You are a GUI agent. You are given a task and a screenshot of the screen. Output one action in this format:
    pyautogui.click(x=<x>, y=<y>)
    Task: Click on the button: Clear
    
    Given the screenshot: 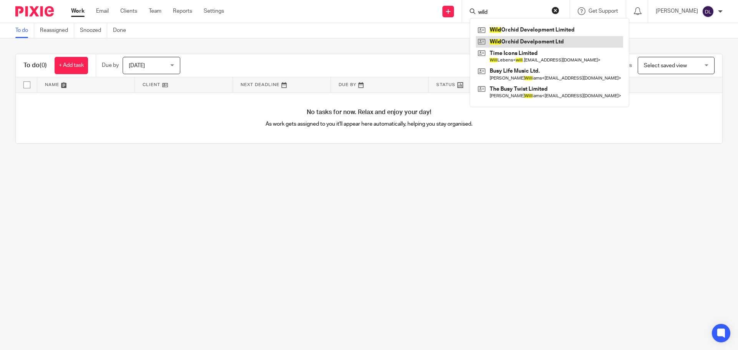 What is the action you would take?
    pyautogui.click(x=556, y=10)
    